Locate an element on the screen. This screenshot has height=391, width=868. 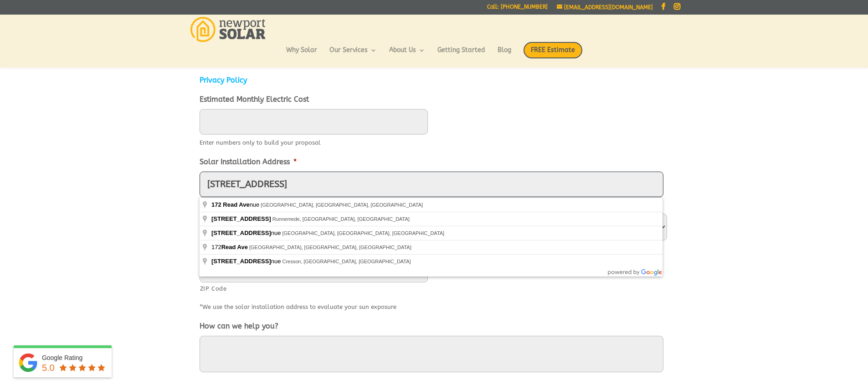
span: 5.0 is located at coordinates (48, 367).